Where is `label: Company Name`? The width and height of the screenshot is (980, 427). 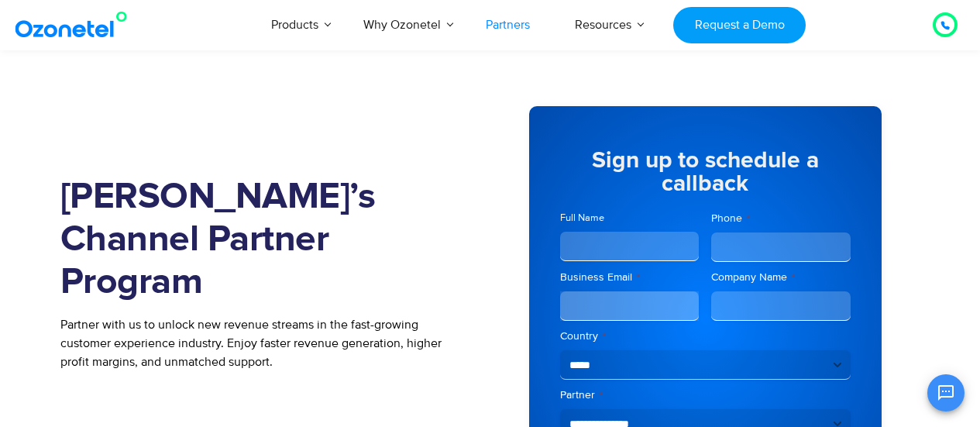 label: Company Name is located at coordinates (781, 277).